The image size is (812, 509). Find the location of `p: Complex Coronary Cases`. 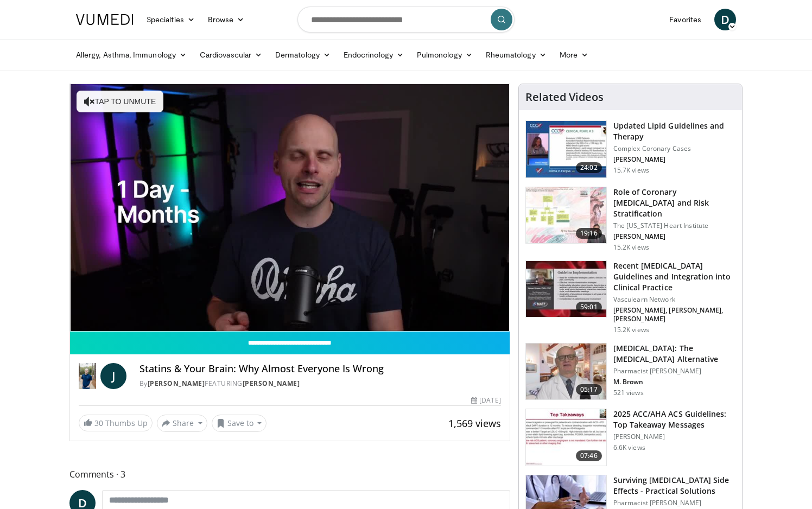

p: Complex Coronary Cases is located at coordinates (674, 148).